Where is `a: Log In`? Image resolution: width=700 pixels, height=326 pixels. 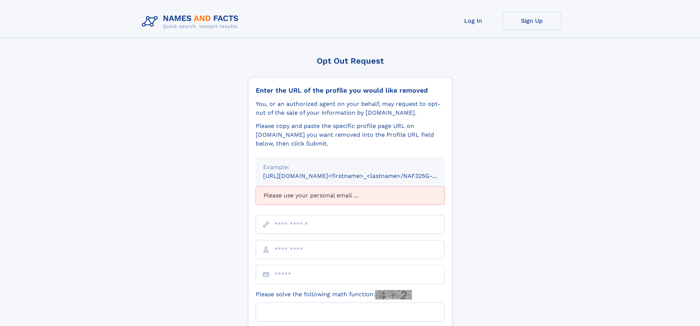
a: Log In is located at coordinates (473, 21).